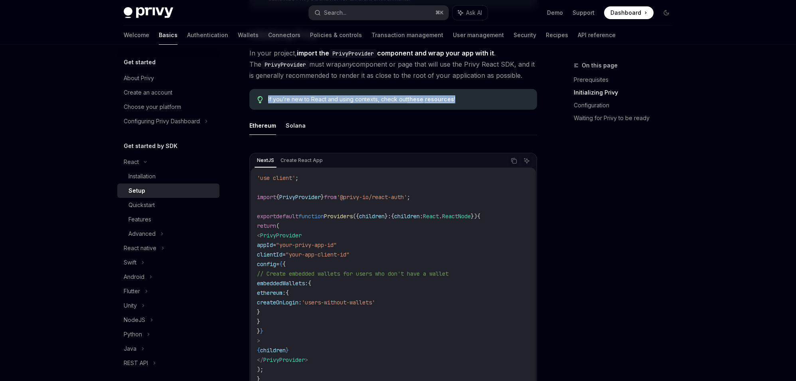 The image size is (796, 381). Describe the element at coordinates (130, 305) in the screenshot. I see `div: Unity` at that location.